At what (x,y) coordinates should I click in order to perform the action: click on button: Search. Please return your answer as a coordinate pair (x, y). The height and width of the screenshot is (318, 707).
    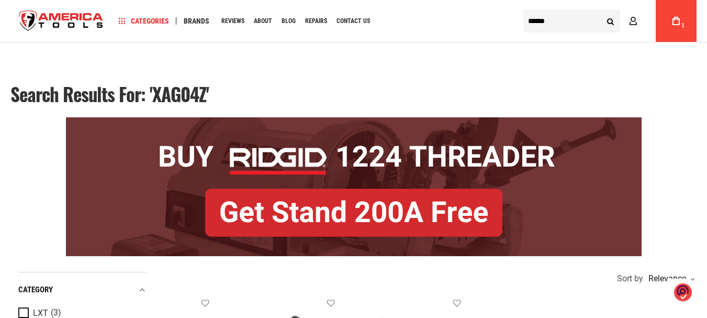
    Looking at the image, I should click on (610, 21).